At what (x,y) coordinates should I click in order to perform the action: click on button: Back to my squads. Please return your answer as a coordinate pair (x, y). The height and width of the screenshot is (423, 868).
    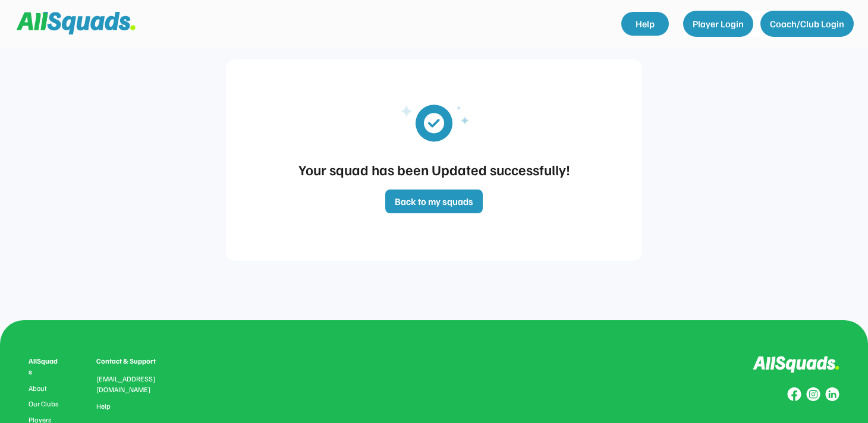
    Looking at the image, I should click on (434, 201).